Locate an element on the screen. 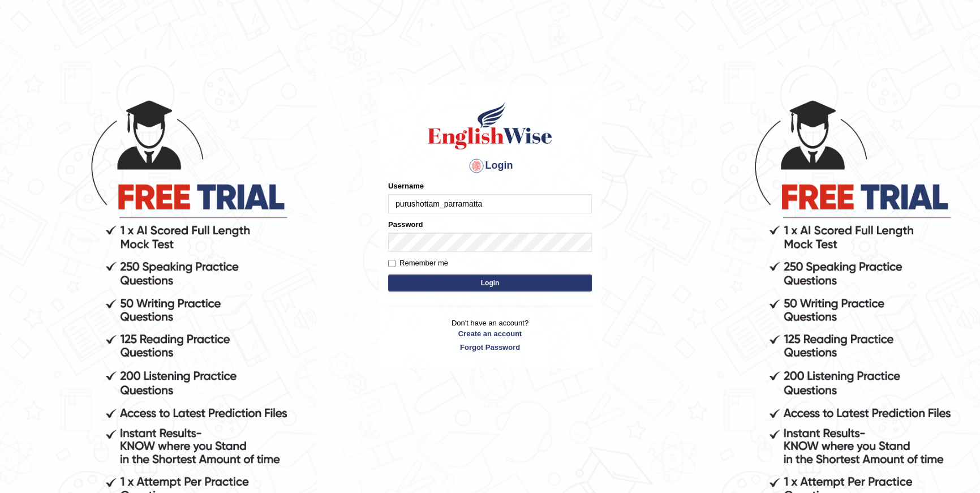 This screenshot has height=493, width=980. a: Forgot Password is located at coordinates (490, 347).